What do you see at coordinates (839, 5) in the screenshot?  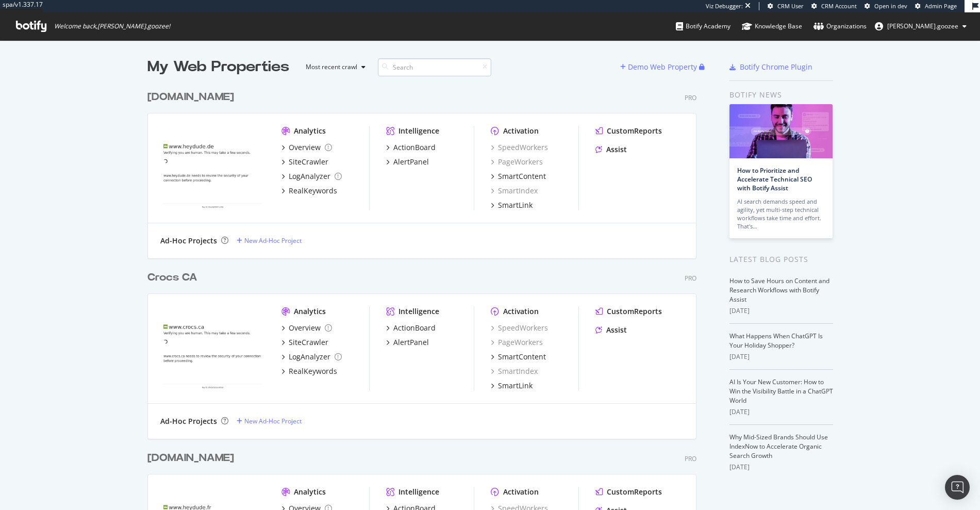 I see `span: CRM Account` at bounding box center [839, 5].